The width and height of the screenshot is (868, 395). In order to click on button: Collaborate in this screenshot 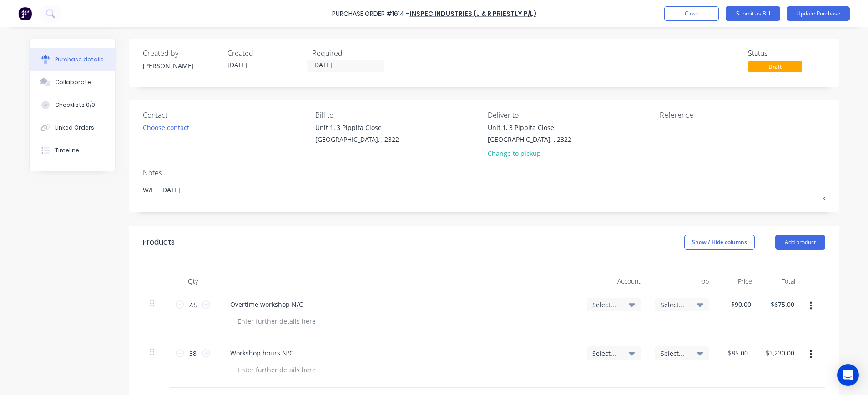, I will do `click(72, 82)`.